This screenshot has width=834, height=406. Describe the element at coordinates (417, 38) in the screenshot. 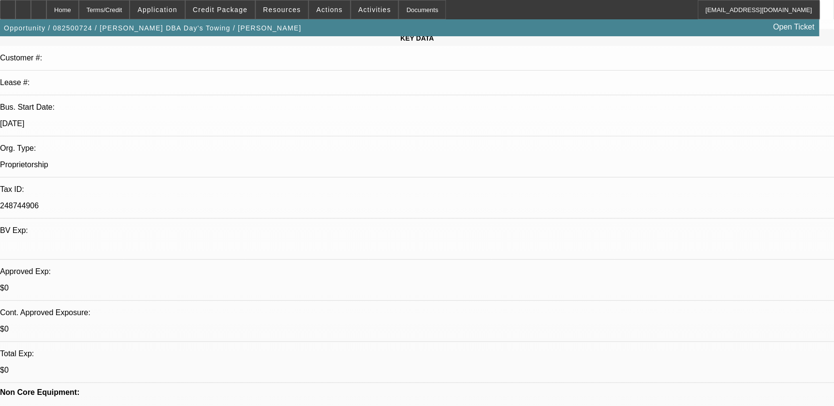

I see `span: KEY DATA` at that location.